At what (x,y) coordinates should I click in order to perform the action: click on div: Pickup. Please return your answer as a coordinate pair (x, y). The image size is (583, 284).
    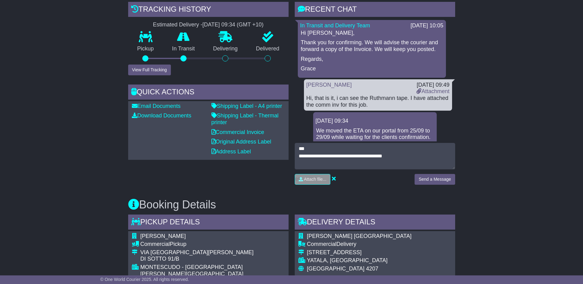
    Looking at the image, I should click on (213, 244).